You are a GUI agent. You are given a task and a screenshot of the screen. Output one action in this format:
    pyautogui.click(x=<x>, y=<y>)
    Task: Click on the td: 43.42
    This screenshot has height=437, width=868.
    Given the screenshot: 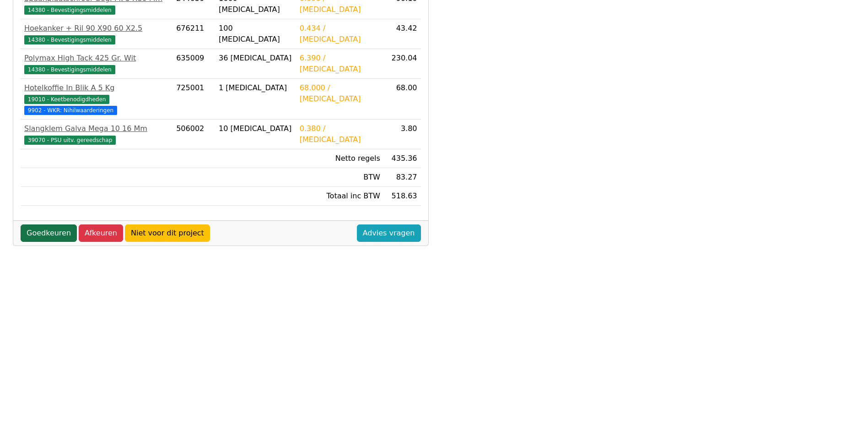 What is the action you would take?
    pyautogui.click(x=402, y=34)
    